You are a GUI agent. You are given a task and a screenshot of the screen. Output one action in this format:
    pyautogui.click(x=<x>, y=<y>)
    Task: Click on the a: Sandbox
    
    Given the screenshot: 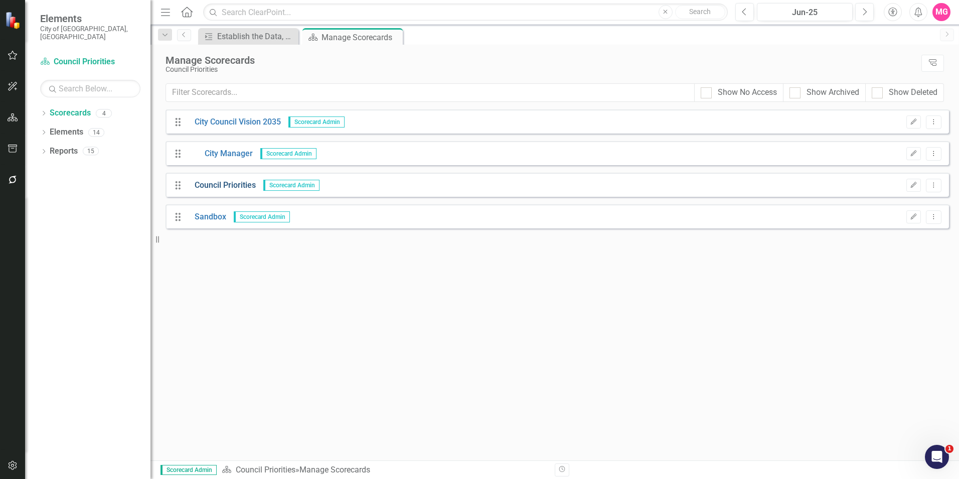 What is the action you would take?
    pyautogui.click(x=207, y=217)
    